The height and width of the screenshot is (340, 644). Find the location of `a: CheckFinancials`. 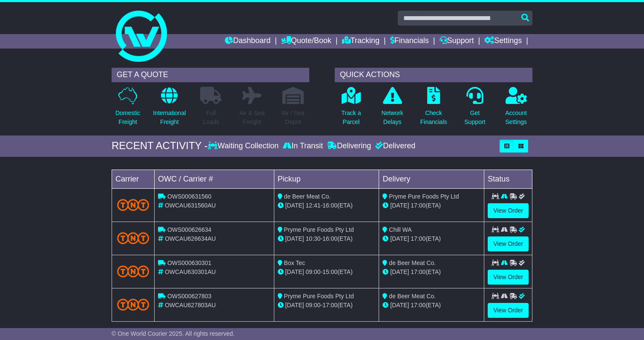

a: CheckFinancials is located at coordinates (433, 109).